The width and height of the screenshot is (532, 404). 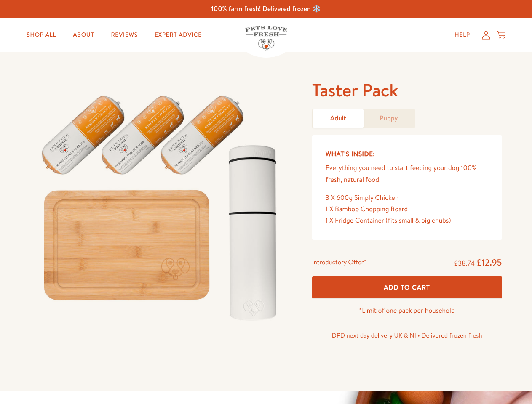 What do you see at coordinates (338, 118) in the screenshot?
I see `a: Adult` at bounding box center [338, 118].